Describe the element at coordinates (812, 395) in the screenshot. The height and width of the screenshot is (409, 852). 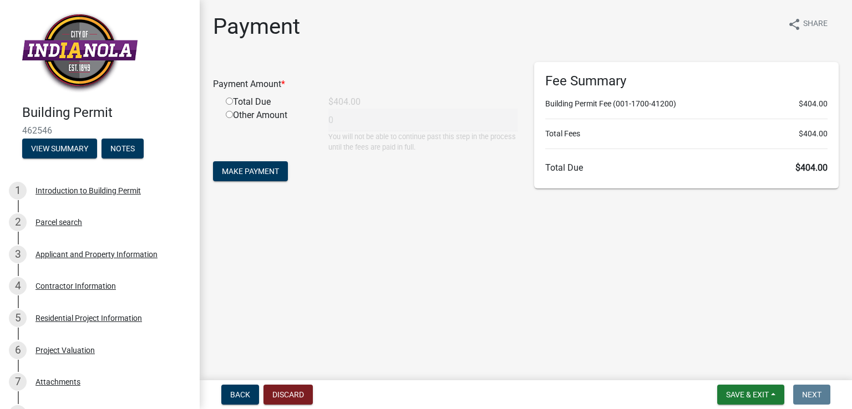
I see `button: Next` at that location.